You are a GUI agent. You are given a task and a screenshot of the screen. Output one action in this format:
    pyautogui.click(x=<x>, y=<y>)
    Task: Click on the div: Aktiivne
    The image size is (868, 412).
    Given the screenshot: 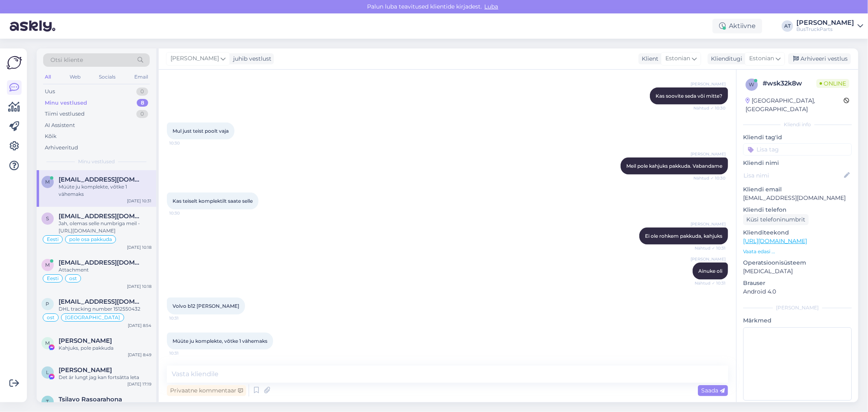 What is the action you would take?
    pyautogui.click(x=737, y=26)
    